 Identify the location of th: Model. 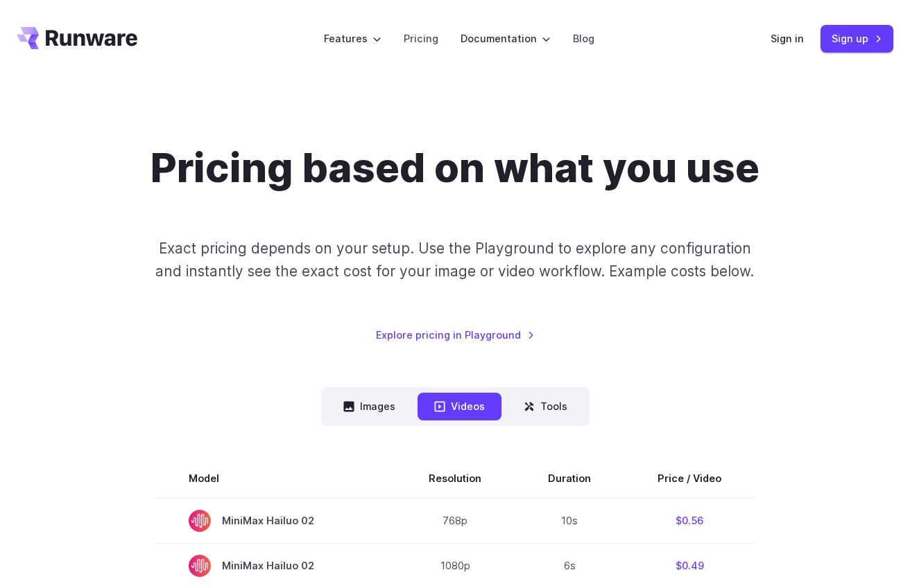
(275, 479).